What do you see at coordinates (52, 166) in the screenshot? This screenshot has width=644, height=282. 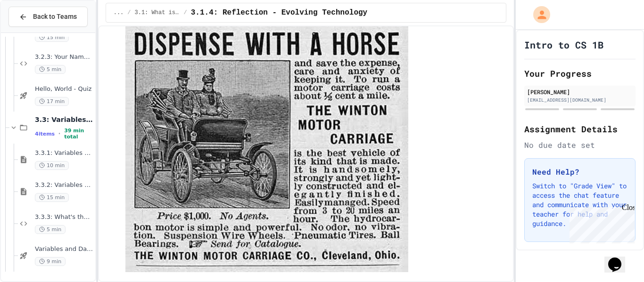 I see `span: 10 min` at bounding box center [52, 166].